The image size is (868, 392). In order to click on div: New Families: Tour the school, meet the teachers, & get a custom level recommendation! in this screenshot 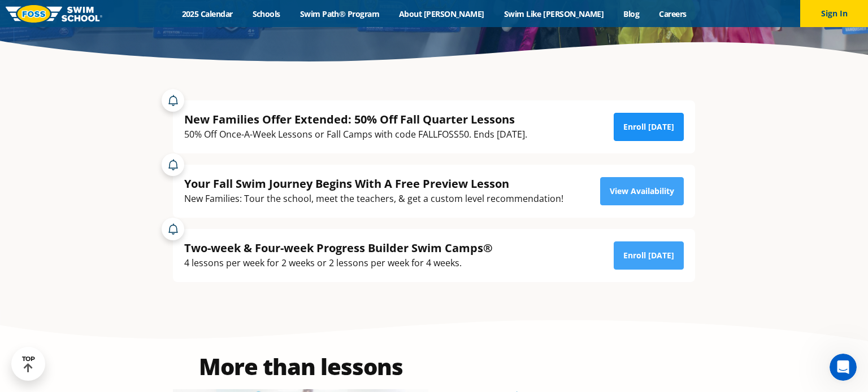, I will do `click(373, 198)`.